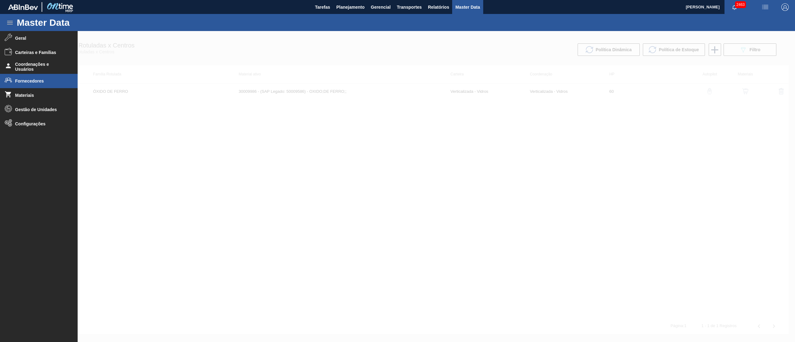  What do you see at coordinates (41, 38) in the screenshot?
I see `span: Geral` at bounding box center [41, 38].